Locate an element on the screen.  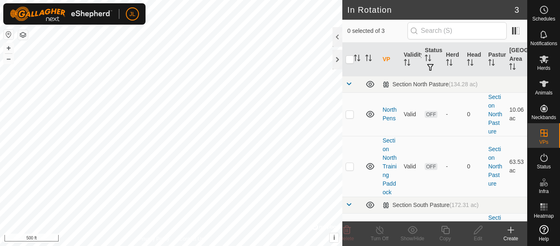
span: Heatmap is located at coordinates (544, 216).